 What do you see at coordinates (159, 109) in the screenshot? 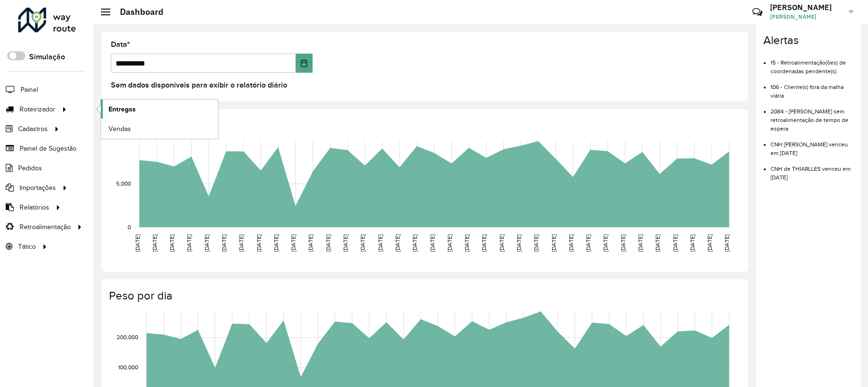
I see `a: Entregas` at bounding box center [159, 109].